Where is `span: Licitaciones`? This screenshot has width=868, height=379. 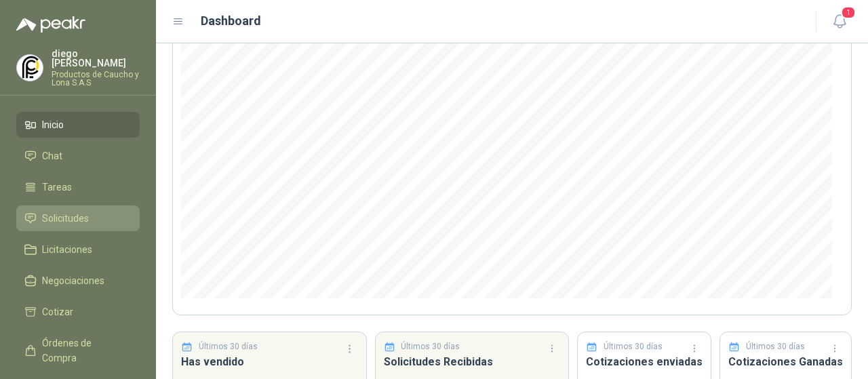 span: Licitaciones is located at coordinates (67, 250).